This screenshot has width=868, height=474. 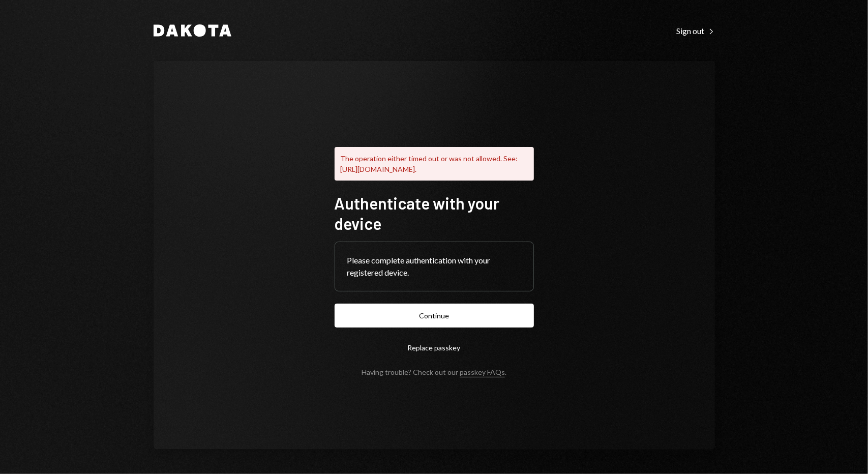 What do you see at coordinates (434, 347) in the screenshot?
I see `button: Replace passkey` at bounding box center [434, 347].